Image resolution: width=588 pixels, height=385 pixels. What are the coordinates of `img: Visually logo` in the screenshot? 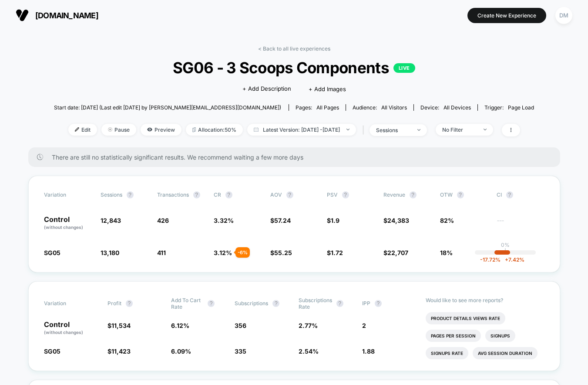 It's located at (22, 15).